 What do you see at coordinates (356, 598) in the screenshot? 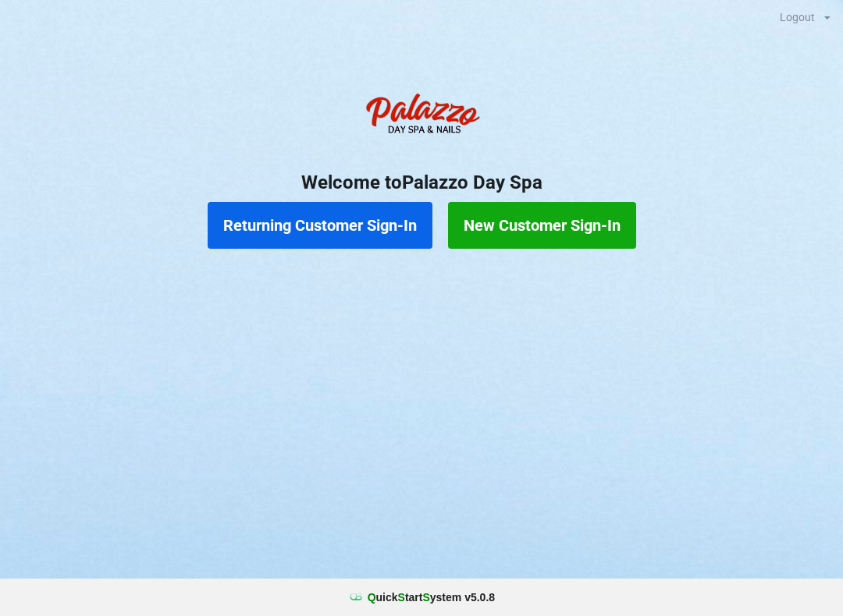
I see `img: favicon.ico` at bounding box center [356, 598].